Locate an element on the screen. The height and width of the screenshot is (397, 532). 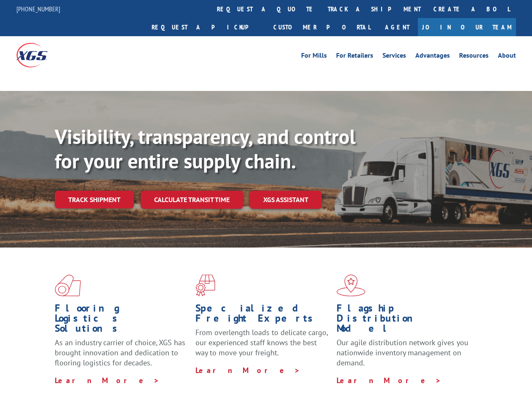
h1: Specialized Freight Experts is located at coordinates (262, 316).